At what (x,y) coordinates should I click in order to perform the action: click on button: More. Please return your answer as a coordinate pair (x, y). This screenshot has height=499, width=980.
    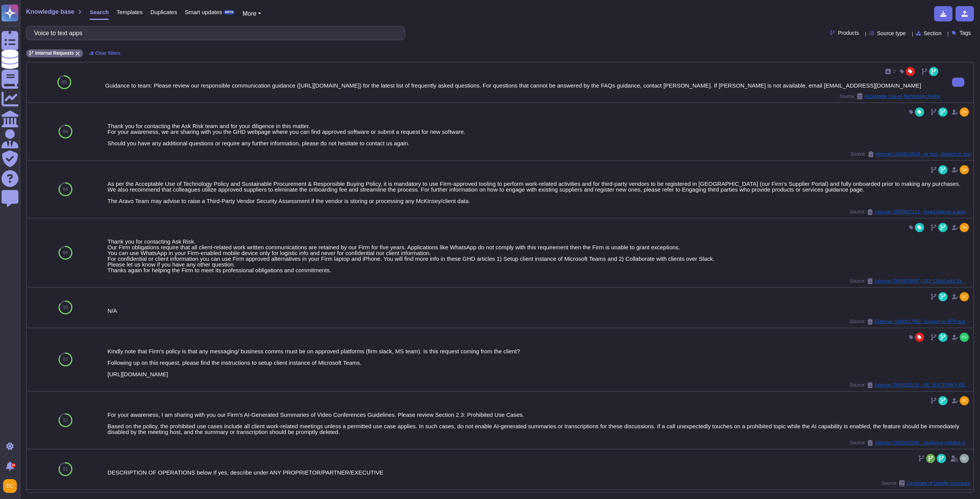
    Looking at the image, I should click on (251, 14).